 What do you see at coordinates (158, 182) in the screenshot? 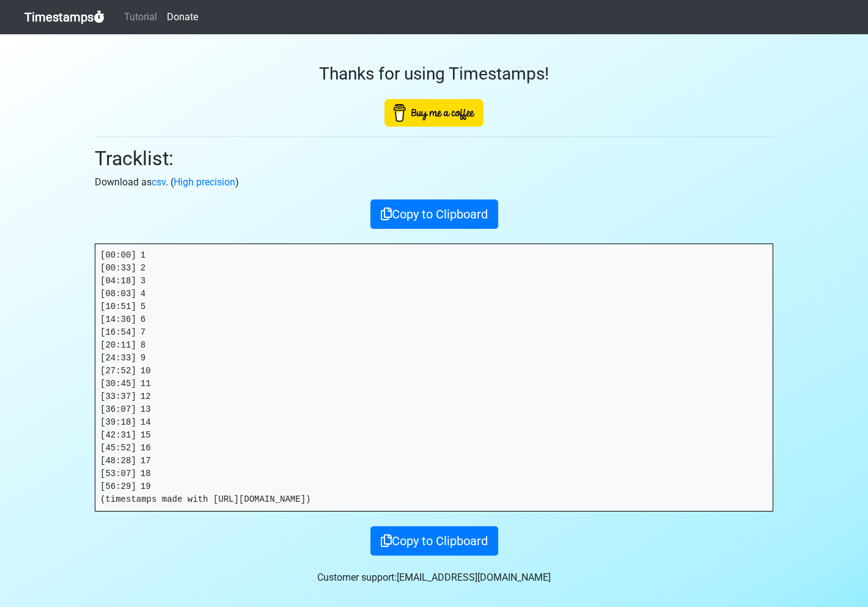
I see `a: csv` at bounding box center [158, 182].